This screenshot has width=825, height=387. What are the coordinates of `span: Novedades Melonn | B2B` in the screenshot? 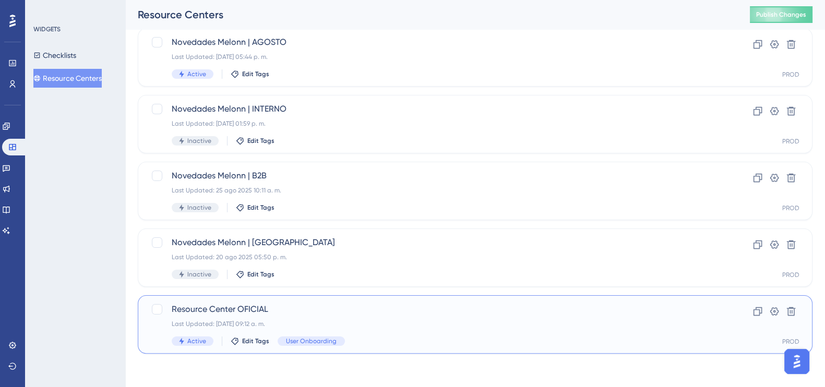 It's located at (433, 176).